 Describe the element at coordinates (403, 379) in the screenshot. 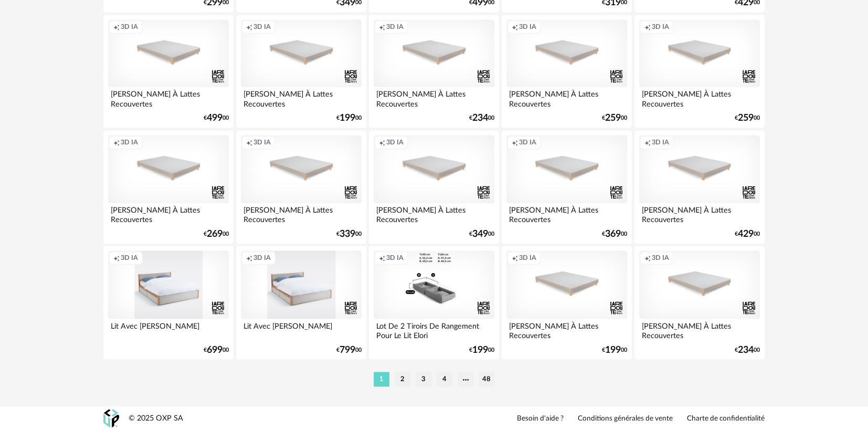

I see `li: 2` at that location.